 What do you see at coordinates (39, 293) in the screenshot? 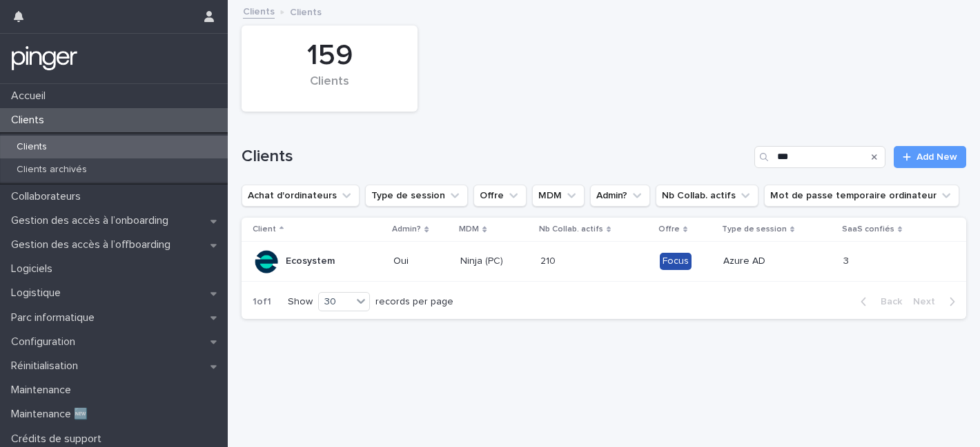
I see `p: Logistique` at bounding box center [39, 293].